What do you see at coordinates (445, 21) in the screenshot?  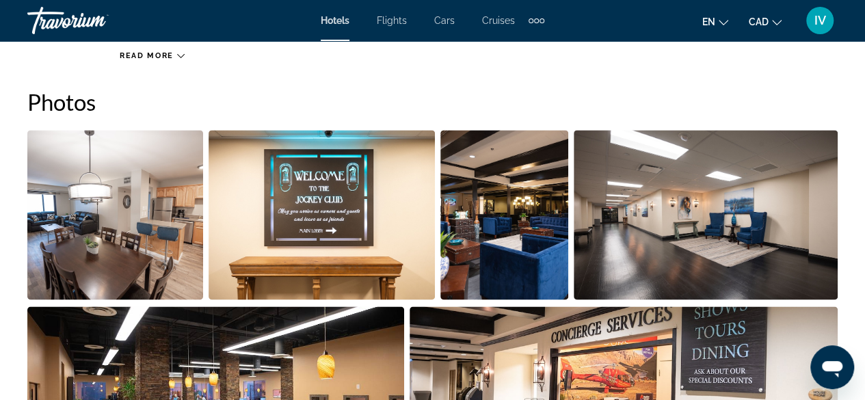 I see `span: Cars` at bounding box center [445, 21].